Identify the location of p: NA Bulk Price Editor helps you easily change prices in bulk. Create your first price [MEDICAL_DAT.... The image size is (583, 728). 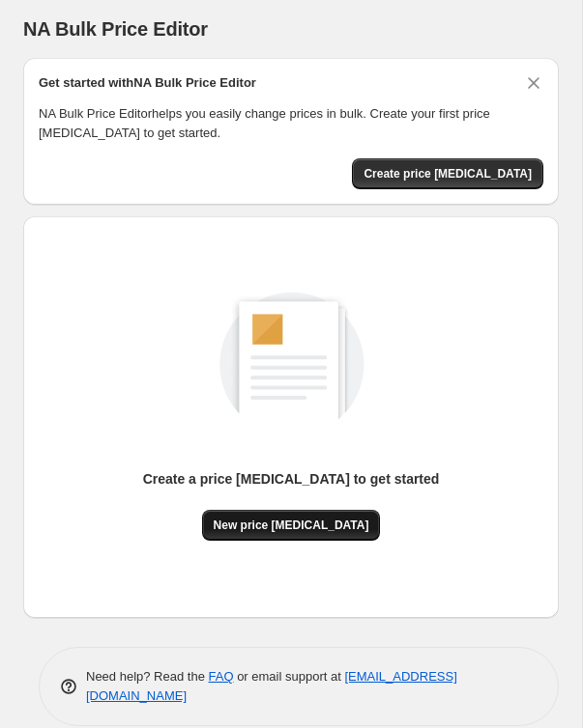
(291, 124).